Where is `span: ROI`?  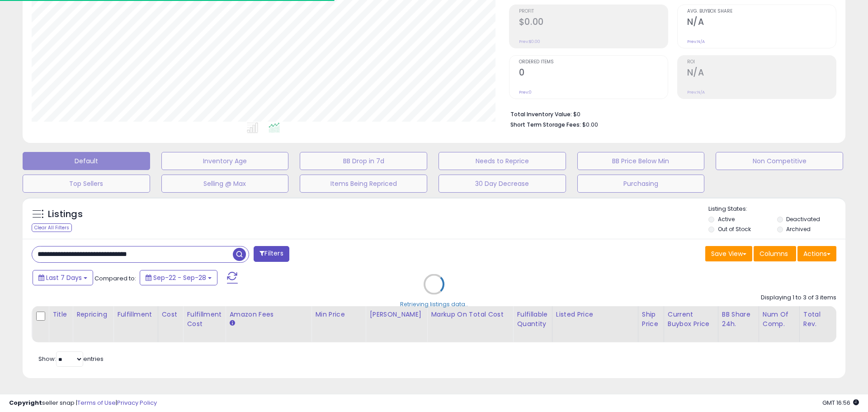 span: ROI is located at coordinates (761, 62).